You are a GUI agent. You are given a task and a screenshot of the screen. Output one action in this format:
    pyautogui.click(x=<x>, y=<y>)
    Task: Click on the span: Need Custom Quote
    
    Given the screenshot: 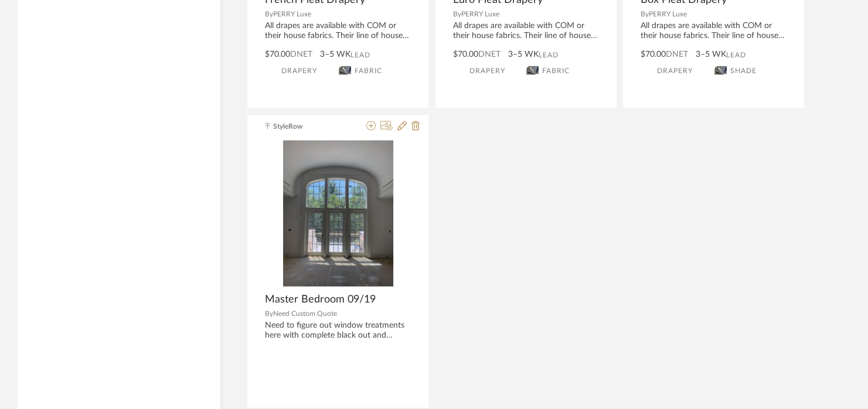 What is the action you would take?
    pyautogui.click(x=305, y=314)
    